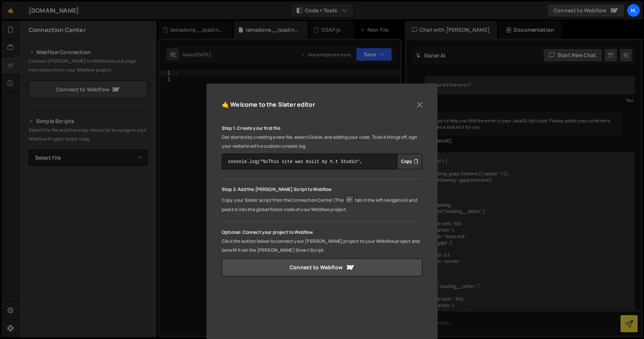 The image size is (644, 339). I want to click on p: Get started by creating a new file, select Global, and adding your code. To kick things off, sign..., so click(322, 142).